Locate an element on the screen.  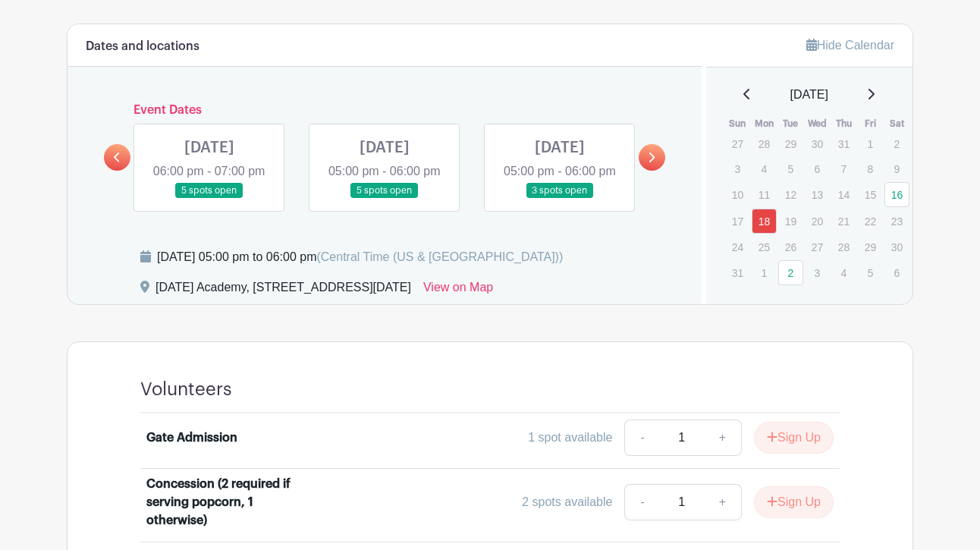
p: 10 is located at coordinates (737, 194).